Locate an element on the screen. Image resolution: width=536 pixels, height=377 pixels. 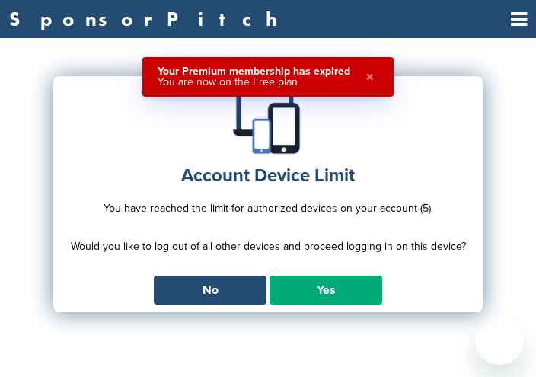
button: Close is located at coordinates (370, 77).